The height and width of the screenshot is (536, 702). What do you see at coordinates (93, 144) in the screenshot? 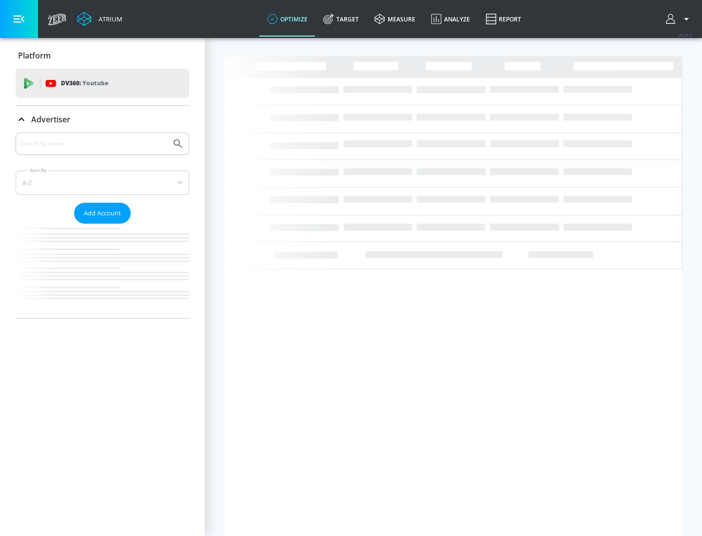
I see `input: Search by name` at bounding box center [93, 144].